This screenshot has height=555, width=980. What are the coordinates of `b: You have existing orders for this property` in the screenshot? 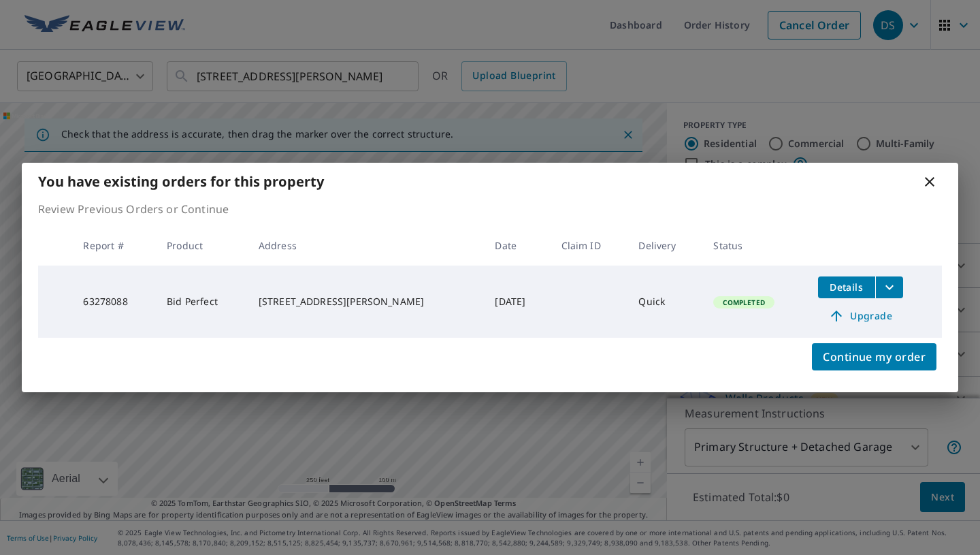 It's located at (181, 181).